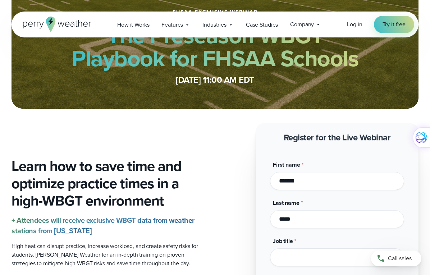 The image size is (430, 275). Describe the element at coordinates (283, 241) in the screenshot. I see `span: Job title` at that location.